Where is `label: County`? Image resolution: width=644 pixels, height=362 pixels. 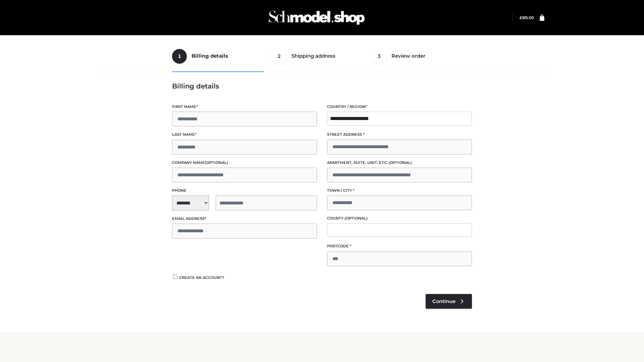 label: County is located at coordinates (399, 218).